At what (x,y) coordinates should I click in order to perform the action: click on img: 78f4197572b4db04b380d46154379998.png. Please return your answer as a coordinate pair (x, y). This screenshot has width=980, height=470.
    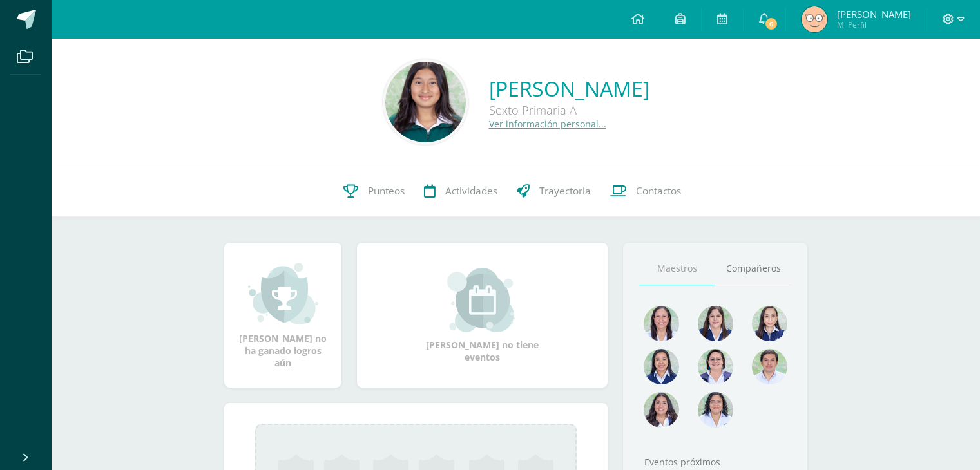
    Looking at the image, I should click on (661, 323).